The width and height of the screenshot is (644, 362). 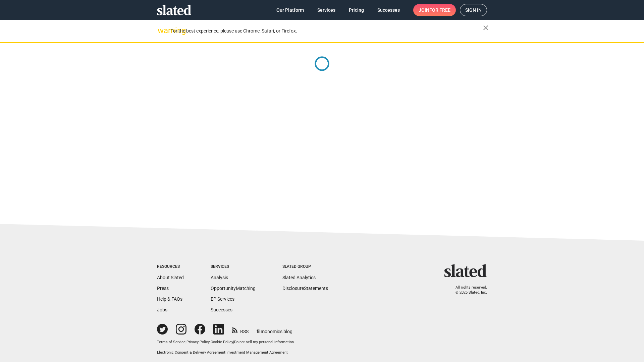 I want to click on a: EP Services, so click(x=222, y=299).